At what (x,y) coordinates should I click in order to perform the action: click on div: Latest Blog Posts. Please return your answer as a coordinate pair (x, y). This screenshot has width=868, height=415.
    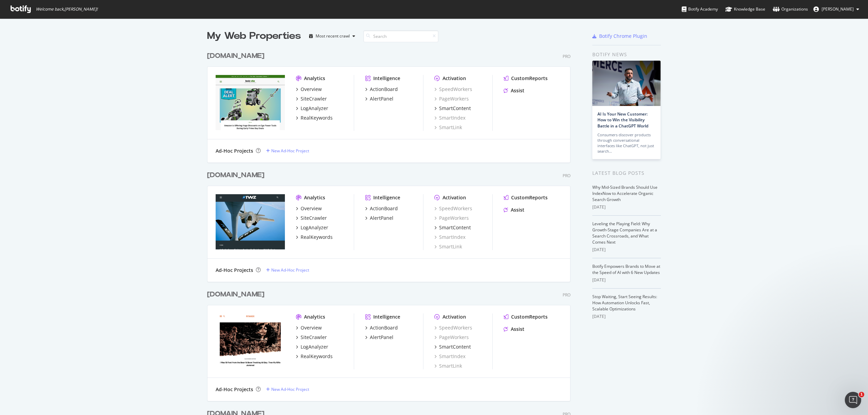
    Looking at the image, I should click on (626, 173).